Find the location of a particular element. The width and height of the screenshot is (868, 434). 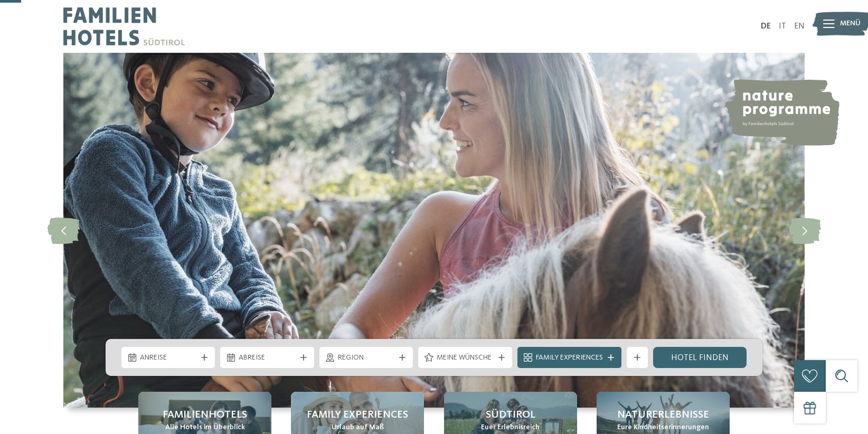

span: Naturerlebnisse is located at coordinates (664, 415).